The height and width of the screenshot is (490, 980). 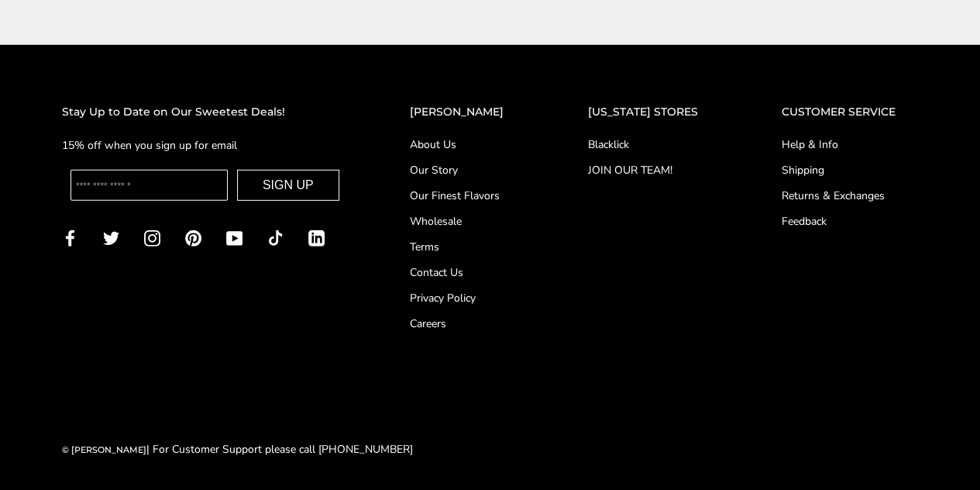 I want to click on input: Enter your email, so click(x=149, y=185).